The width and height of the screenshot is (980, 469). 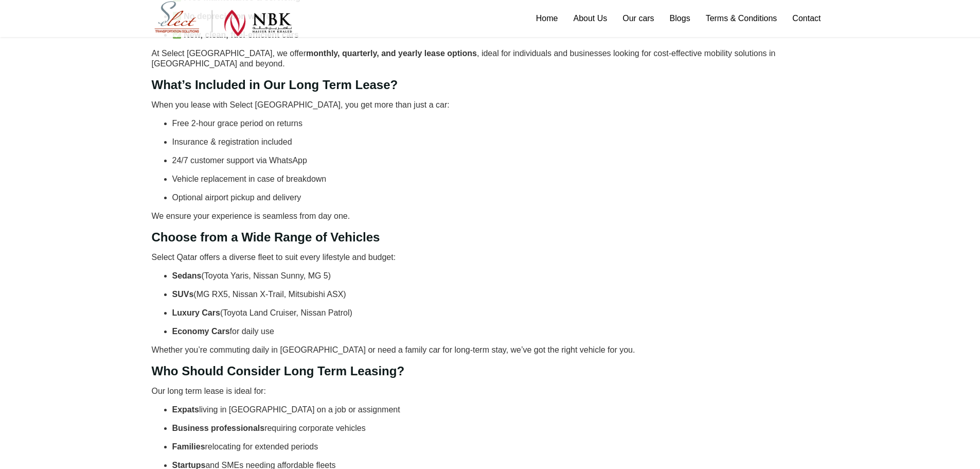 I want to click on strong: Sedans, so click(x=187, y=275).